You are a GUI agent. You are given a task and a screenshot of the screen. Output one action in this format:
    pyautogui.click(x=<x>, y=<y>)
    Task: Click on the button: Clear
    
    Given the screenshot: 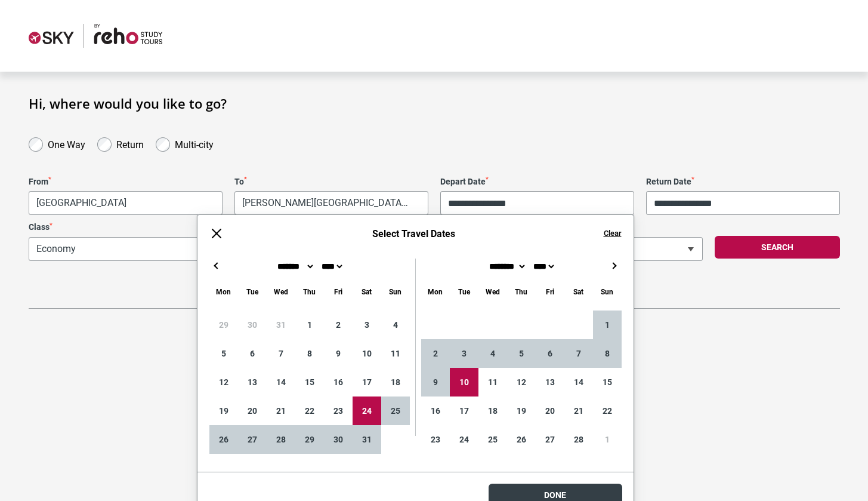 What is the action you would take?
    pyautogui.click(x=613, y=234)
    